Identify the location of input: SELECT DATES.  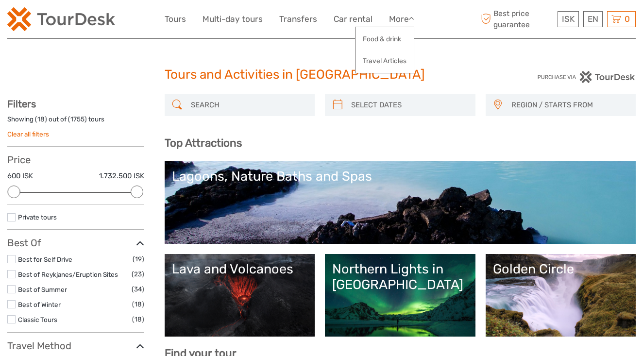
(409, 105).